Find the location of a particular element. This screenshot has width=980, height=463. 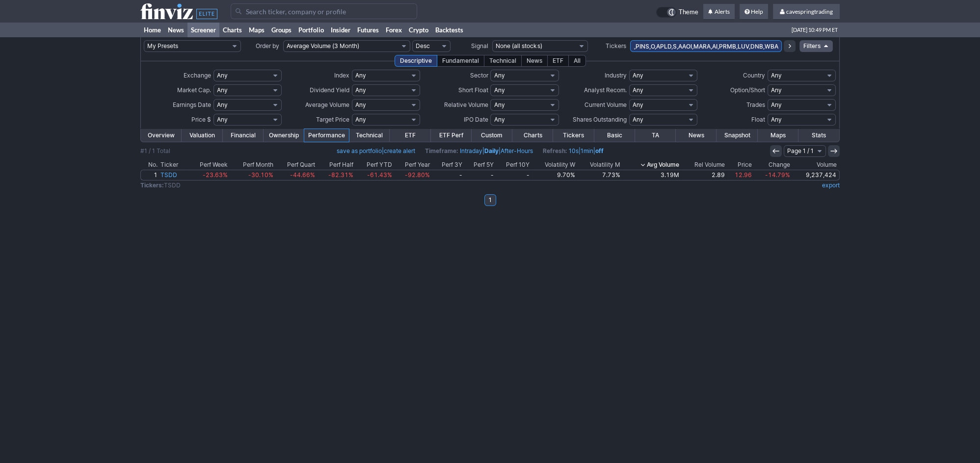

span: -61.43% is located at coordinates (379, 175).